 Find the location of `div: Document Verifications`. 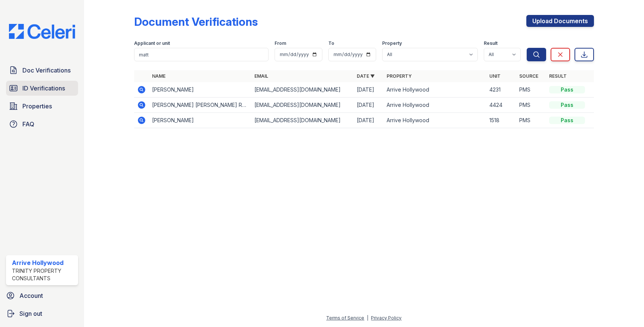

div: Document Verifications is located at coordinates (196, 22).